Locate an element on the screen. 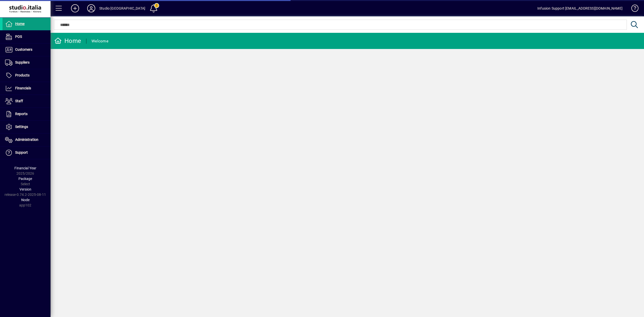  a: Support is located at coordinates (26, 153).